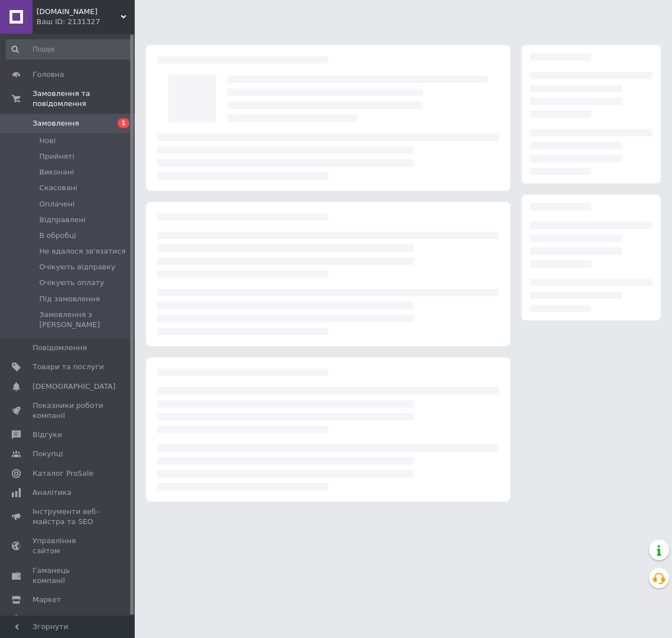 This screenshot has height=638, width=672. I want to click on input: Пошук, so click(68, 49).